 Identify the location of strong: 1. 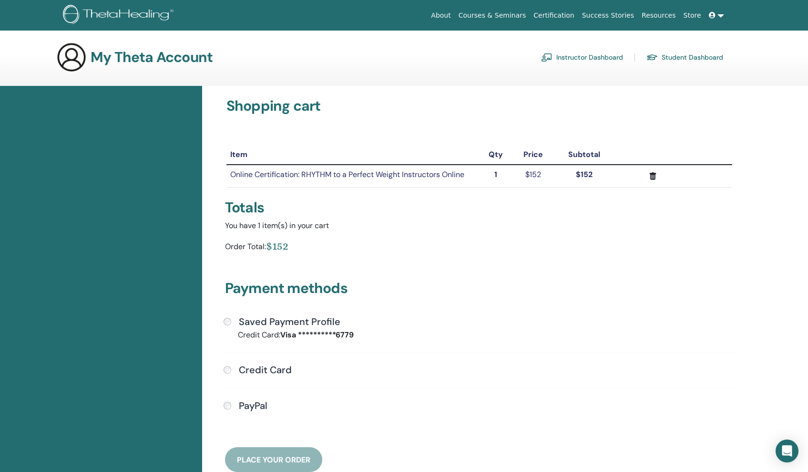
(496, 174).